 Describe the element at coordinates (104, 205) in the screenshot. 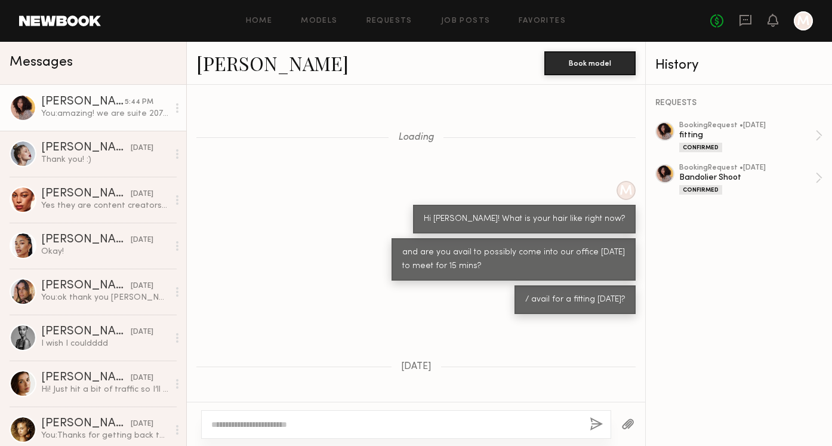

I see `div: Yes they are content creators too` at that location.